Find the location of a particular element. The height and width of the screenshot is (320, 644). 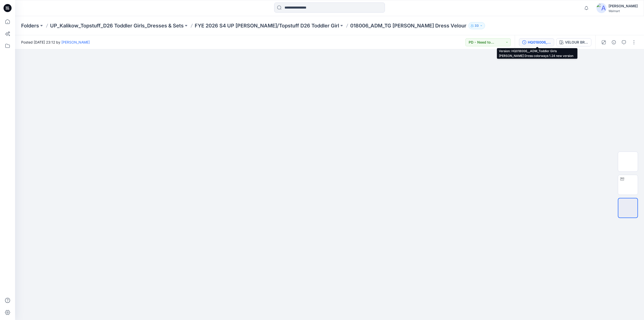

div: VELOUR BRILLIANT RED is located at coordinates (577, 42).